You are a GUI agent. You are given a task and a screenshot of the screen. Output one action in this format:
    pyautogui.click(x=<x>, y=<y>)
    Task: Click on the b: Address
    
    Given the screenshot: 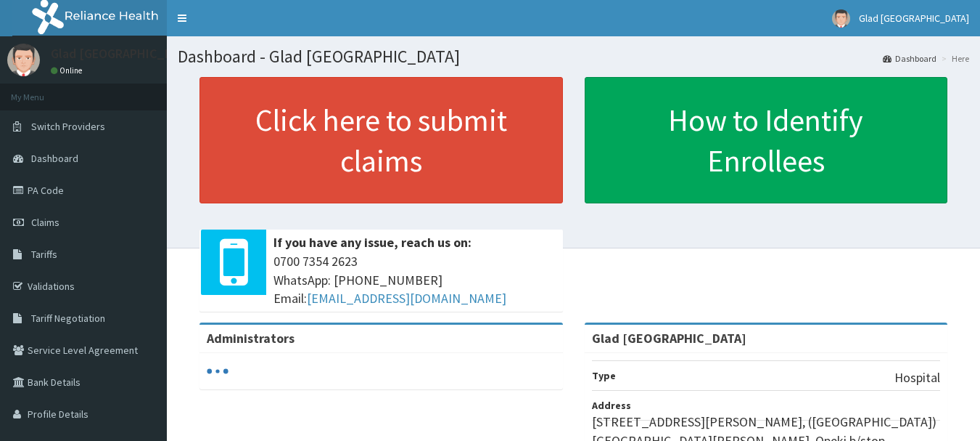 What is the action you would take?
    pyautogui.click(x=612, y=405)
    